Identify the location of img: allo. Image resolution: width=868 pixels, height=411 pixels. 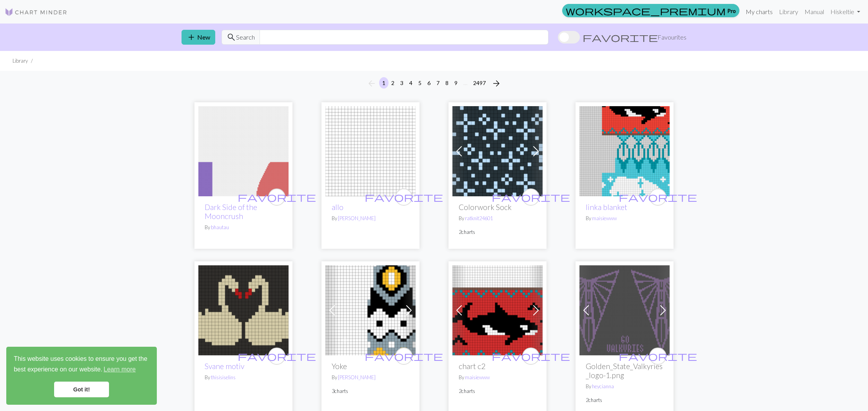
(371, 151).